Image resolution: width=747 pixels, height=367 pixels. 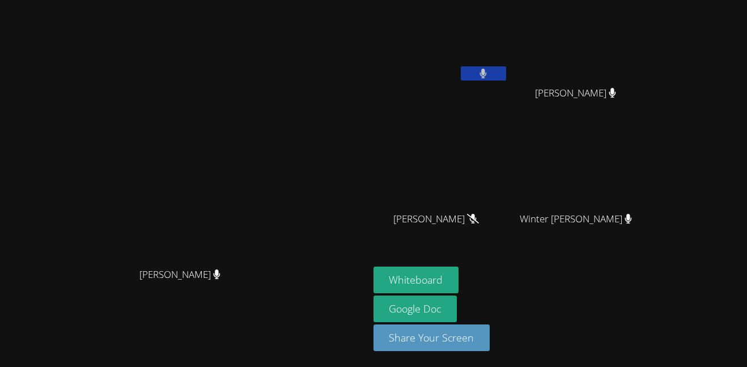 What do you see at coordinates (432, 337) in the screenshot?
I see `button: Share Your Screen` at bounding box center [432, 337].